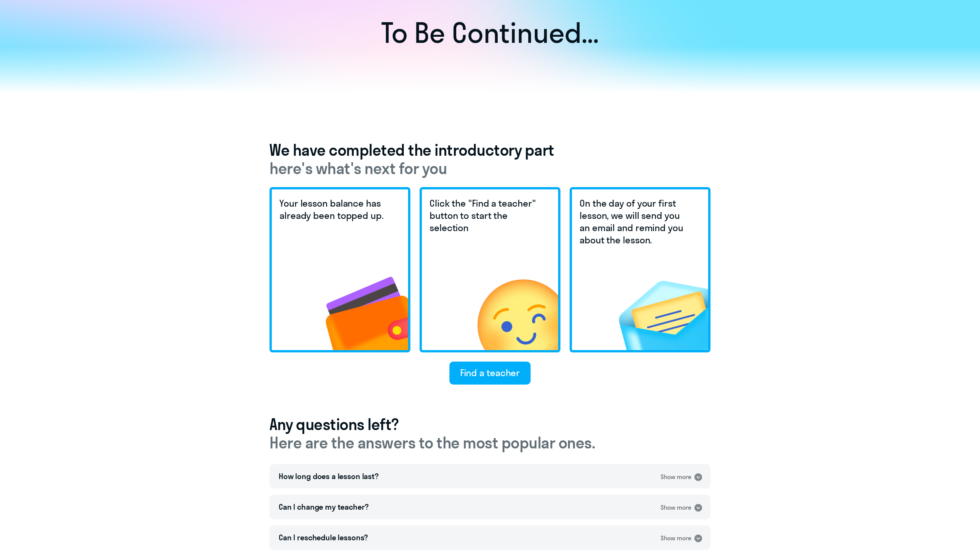 This screenshot has height=551, width=980. What do you see at coordinates (484, 216) in the screenshot?
I see `h5: Click the "Find a teacher" button to start the selection` at bounding box center [484, 216].